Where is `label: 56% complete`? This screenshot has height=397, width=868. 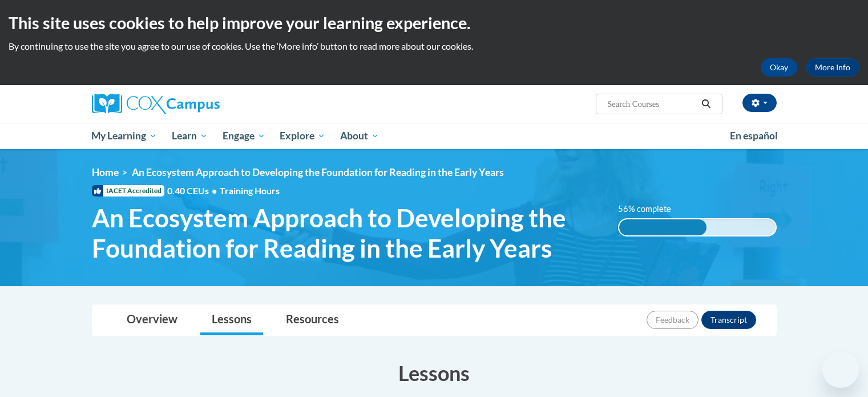
label: 56% complete is located at coordinates (651, 209).